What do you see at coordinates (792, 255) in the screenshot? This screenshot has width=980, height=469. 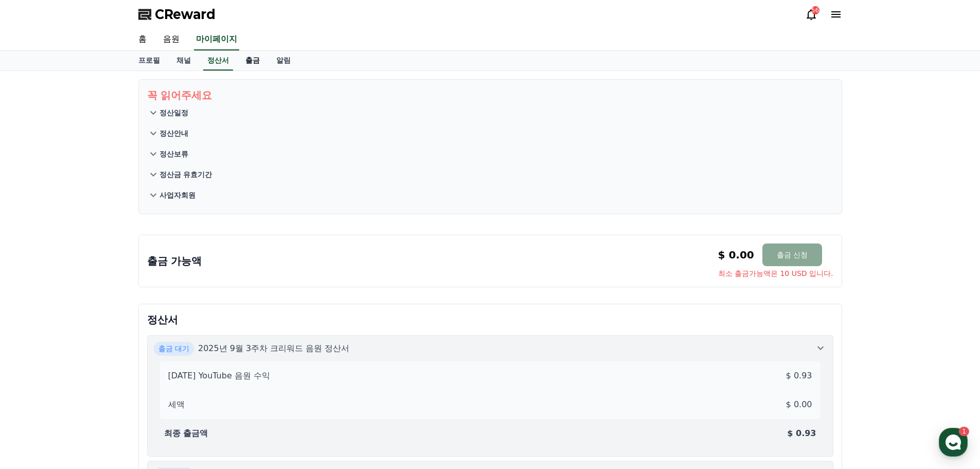 I see `button: 출금 신청` at bounding box center [792, 255].